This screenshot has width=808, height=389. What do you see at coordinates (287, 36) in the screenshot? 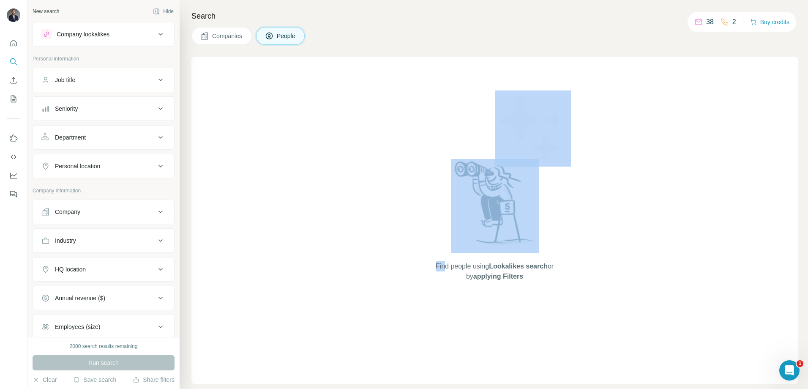
I see `span: People` at bounding box center [287, 36].